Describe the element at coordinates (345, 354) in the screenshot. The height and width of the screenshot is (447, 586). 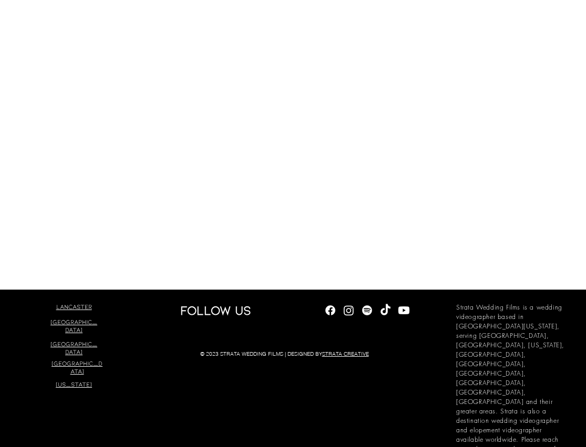
I see `a: STRATA CREATIVE` at that location.